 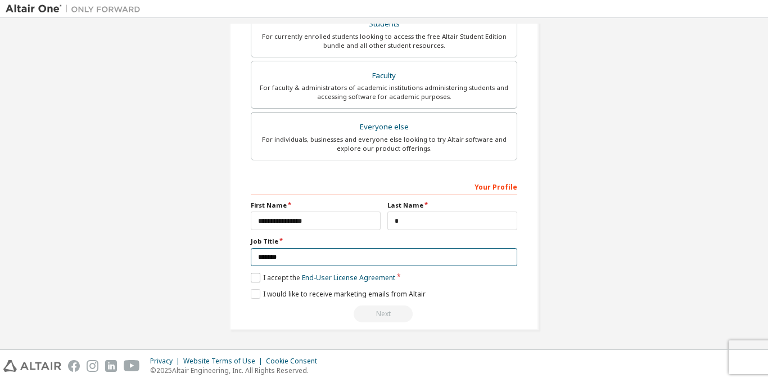 I want to click on img: linkedin.svg, so click(x=111, y=366).